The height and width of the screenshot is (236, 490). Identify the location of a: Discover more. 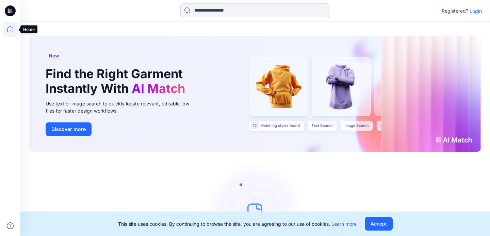
(68, 129).